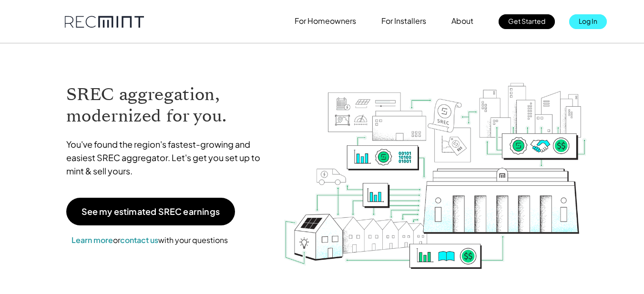 The image size is (644, 294). I want to click on p: For Installers, so click(404, 21).